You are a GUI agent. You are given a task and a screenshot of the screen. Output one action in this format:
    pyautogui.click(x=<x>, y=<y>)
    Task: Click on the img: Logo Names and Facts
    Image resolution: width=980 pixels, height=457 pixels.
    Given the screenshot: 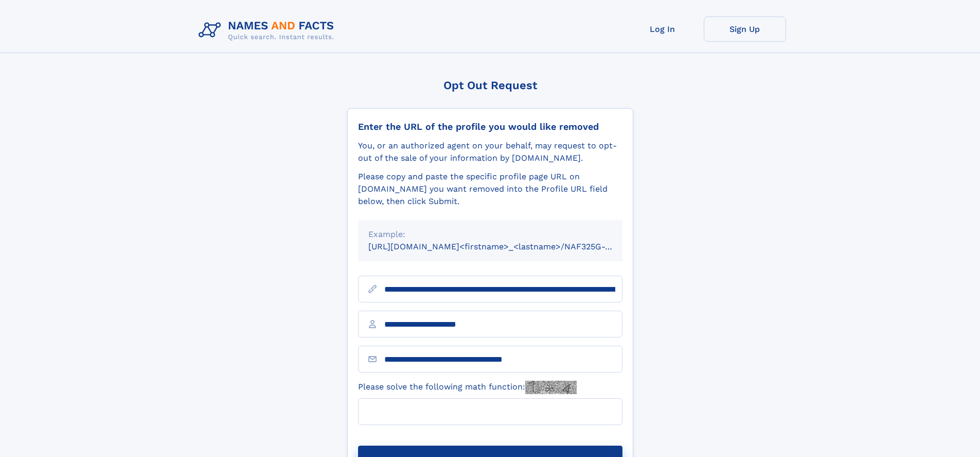 What is the action you would take?
    pyautogui.click(x=269, y=31)
    